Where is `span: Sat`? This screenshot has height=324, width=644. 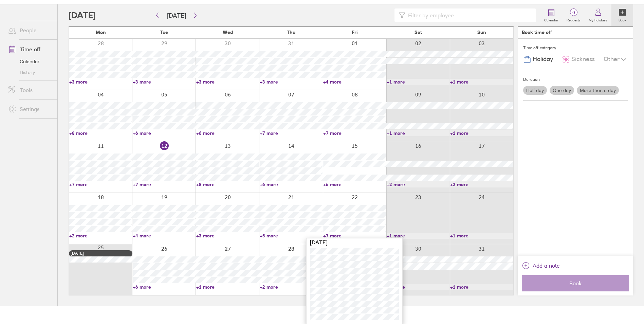 span: Sat is located at coordinates (418, 32).